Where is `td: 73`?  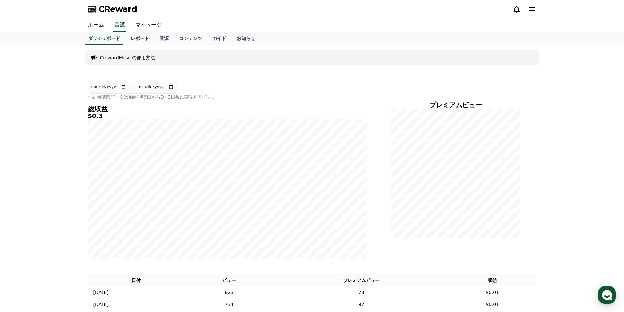 td: 73 is located at coordinates (361, 292).